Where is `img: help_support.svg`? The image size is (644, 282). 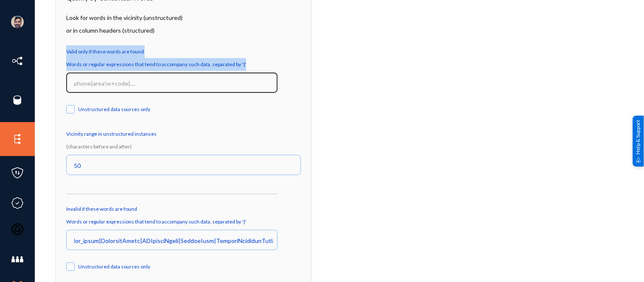 img: help_support.svg is located at coordinates (639, 160).